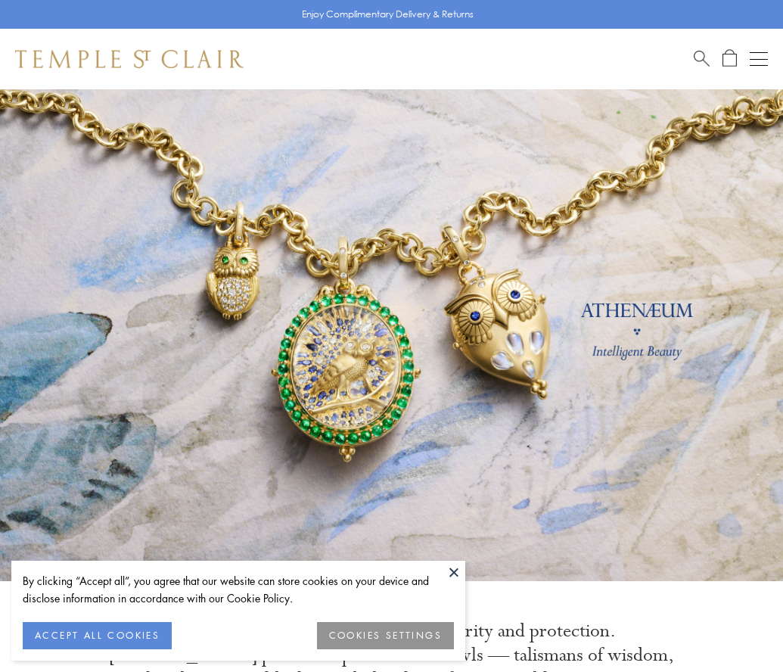 The height and width of the screenshot is (672, 783). Describe the element at coordinates (702, 58) in the screenshot. I see `a: Search` at that location.